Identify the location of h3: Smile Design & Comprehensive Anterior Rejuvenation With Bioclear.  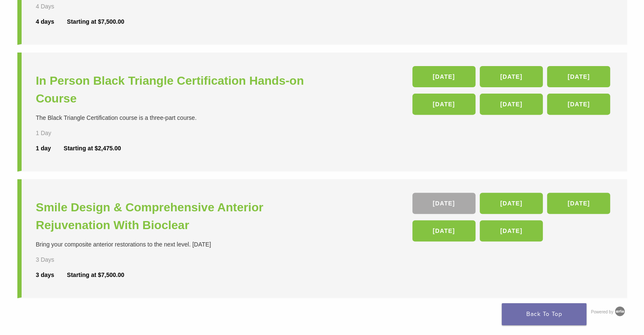
(180, 217).